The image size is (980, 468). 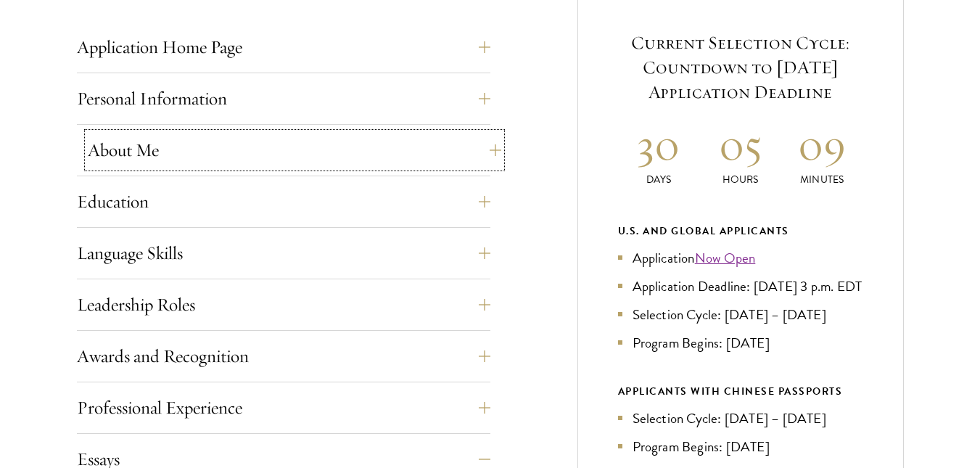 What do you see at coordinates (284, 407) in the screenshot?
I see `button: Professional Experience` at bounding box center [284, 407].